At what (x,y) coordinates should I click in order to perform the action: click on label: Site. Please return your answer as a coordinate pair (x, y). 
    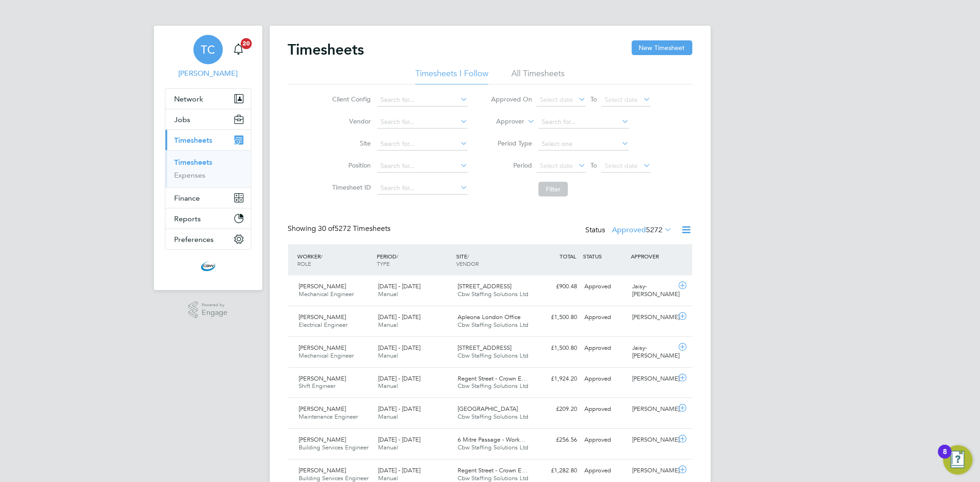
    Looking at the image, I should click on (350, 143).